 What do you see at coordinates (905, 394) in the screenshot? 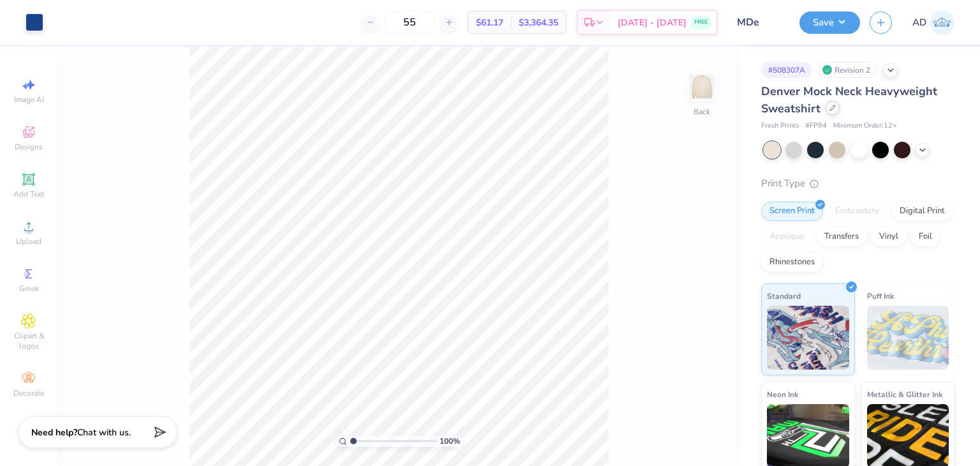
I see `span: Metallic & Glitter Ink` at bounding box center [905, 394].